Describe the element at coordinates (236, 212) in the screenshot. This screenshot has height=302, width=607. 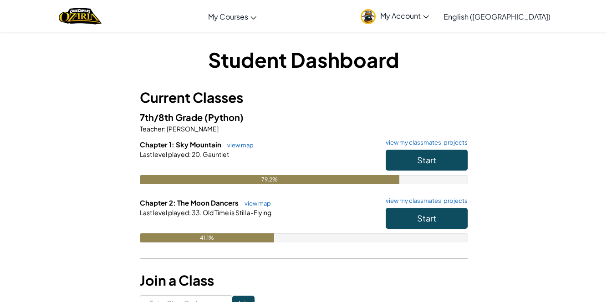
I see `span: Old Time is Still a-Flying` at that location.